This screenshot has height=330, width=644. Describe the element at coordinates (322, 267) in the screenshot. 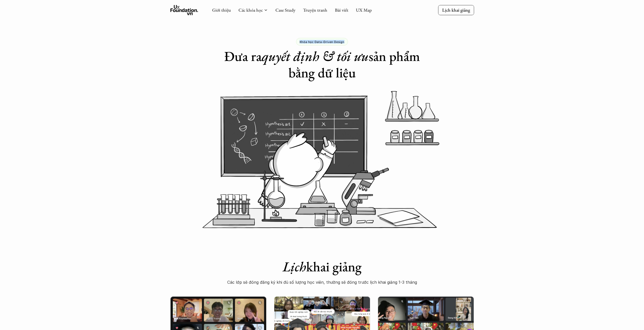

I see `h1: khai giảng` at that location.